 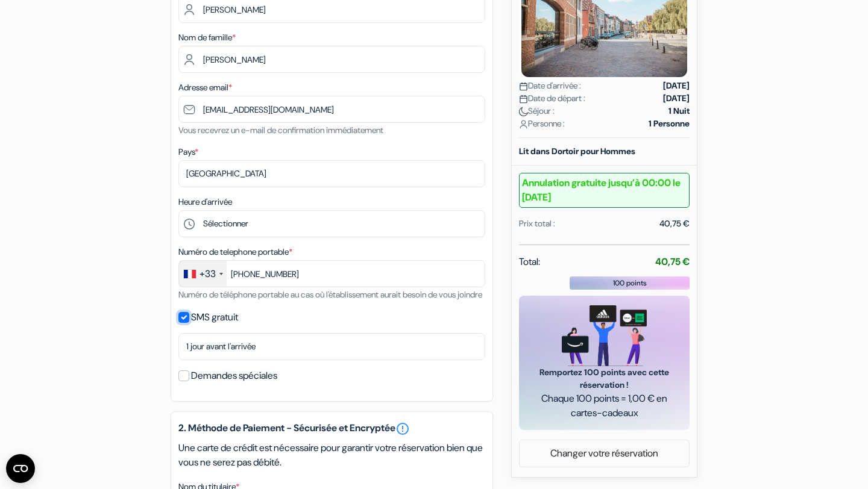 What do you see at coordinates (604, 379) in the screenshot?
I see `span: Remportez 100 points avec cette réservation !` at bounding box center [604, 379].